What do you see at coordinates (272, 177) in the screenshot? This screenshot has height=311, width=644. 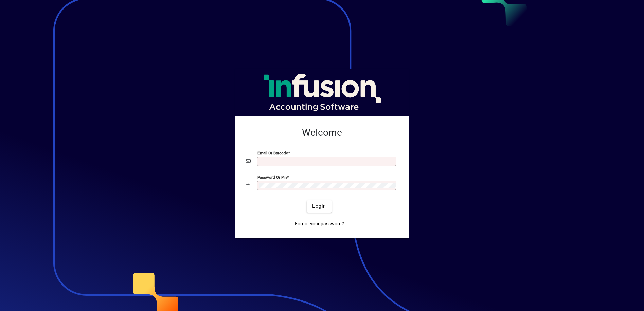 I see `mat-label: Password or Pin` at bounding box center [272, 177].